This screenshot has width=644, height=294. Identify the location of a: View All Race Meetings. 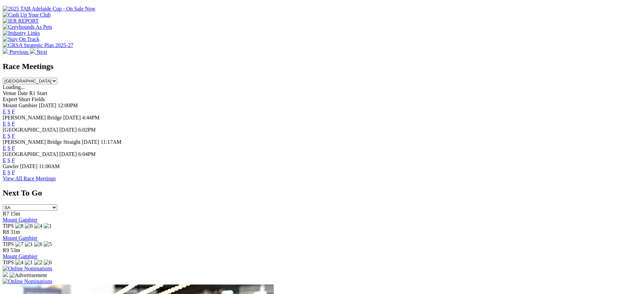
(29, 178).